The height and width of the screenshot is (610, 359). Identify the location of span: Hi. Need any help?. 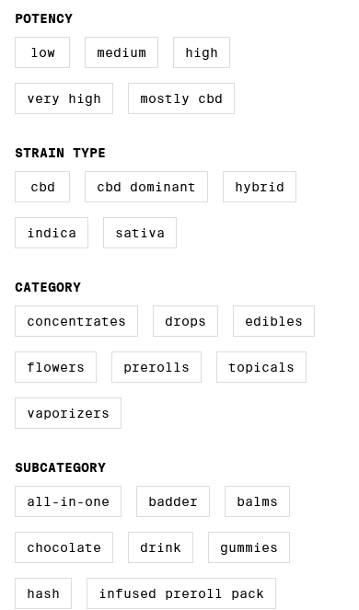
(82, 22).